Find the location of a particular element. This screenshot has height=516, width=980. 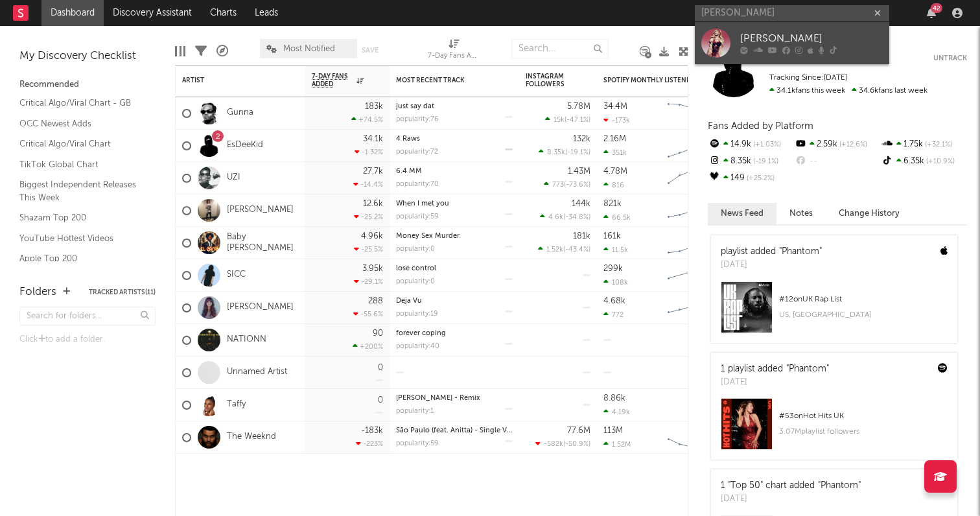

div: # 53 on Hot Hits UK is located at coordinates (863, 416).